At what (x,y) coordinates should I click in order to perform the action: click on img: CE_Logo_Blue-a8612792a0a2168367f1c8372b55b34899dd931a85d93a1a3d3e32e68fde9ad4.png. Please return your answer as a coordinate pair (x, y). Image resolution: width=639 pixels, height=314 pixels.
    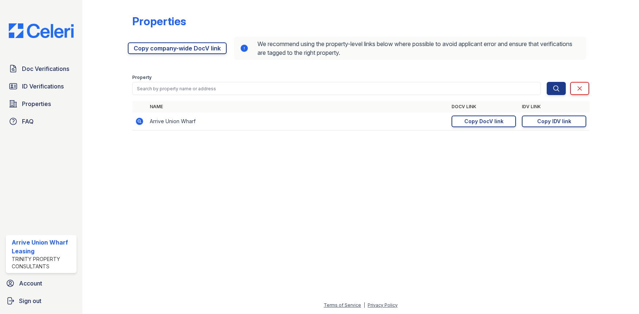
    Looking at the image, I should click on (41, 31).